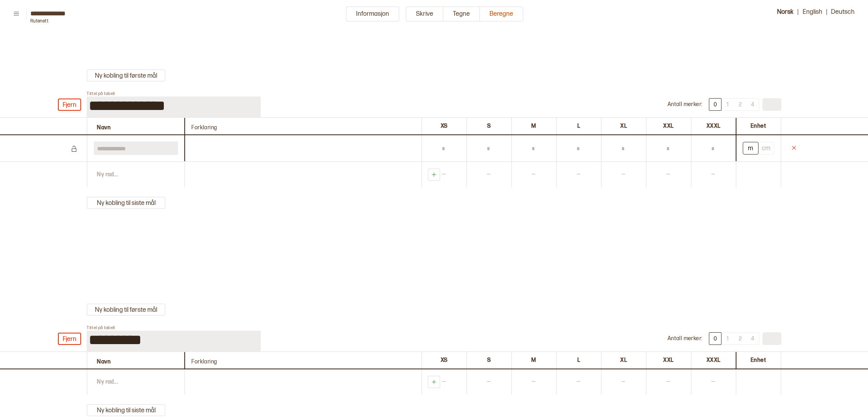 Image resolution: width=868 pixels, height=419 pixels. Describe the element at coordinates (502, 14) in the screenshot. I see `button: Beregne` at that location.